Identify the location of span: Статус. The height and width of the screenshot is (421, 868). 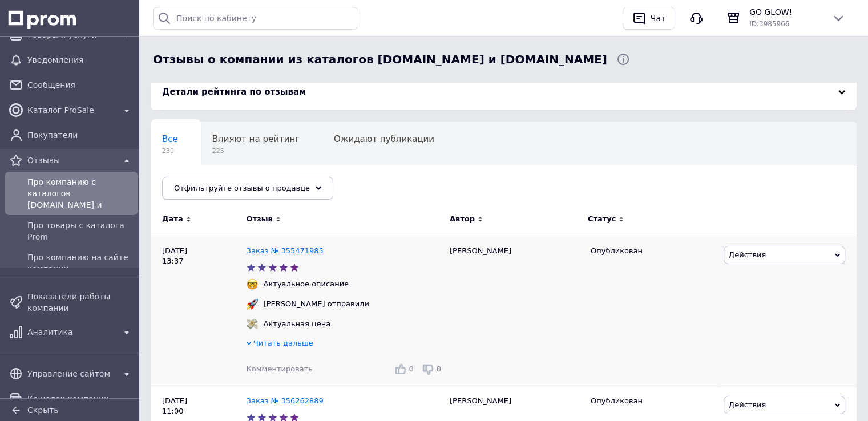
(602, 219).